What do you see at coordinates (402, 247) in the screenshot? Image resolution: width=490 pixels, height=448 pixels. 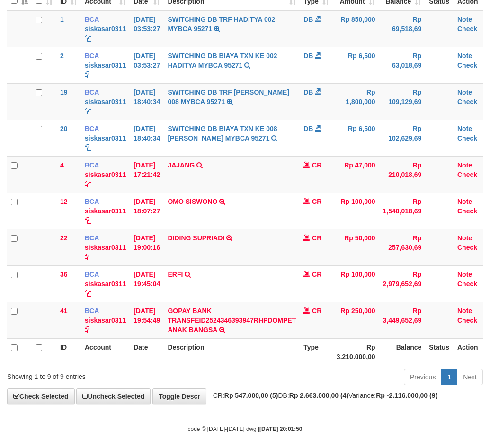 I see `td: Rp 257,630,69` at bounding box center [402, 247].